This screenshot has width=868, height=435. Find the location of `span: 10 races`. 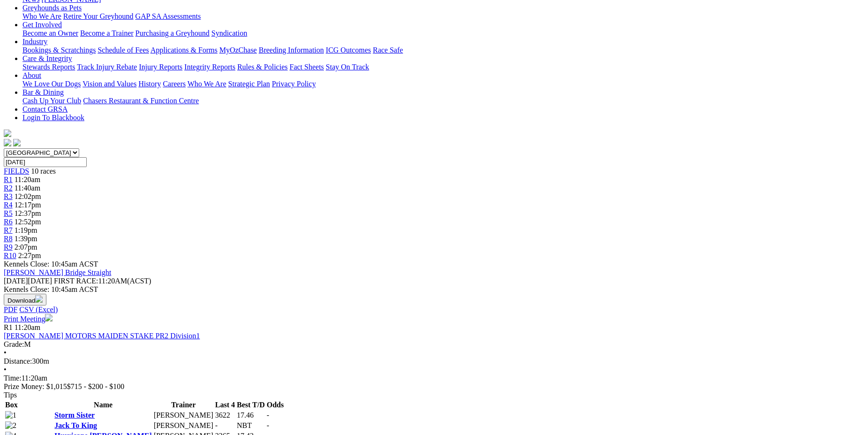

span: 10 races is located at coordinates (43, 170).